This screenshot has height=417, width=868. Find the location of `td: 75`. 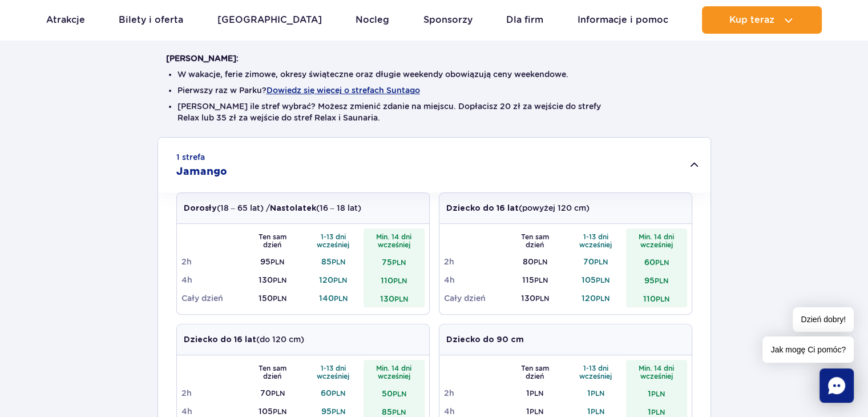

td: 75 is located at coordinates (394, 261).